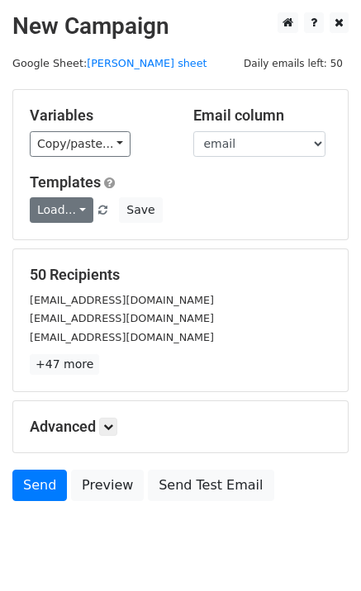  I want to click on a: Daily emails left: 50, so click(293, 63).